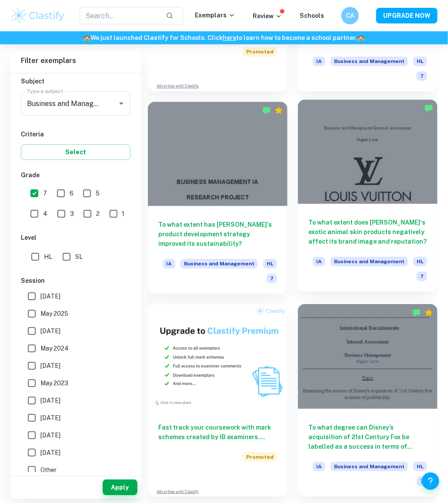 The height and width of the screenshot is (503, 448). Describe the element at coordinates (214, 16) in the screenshot. I see `p: Exemplars` at that location.